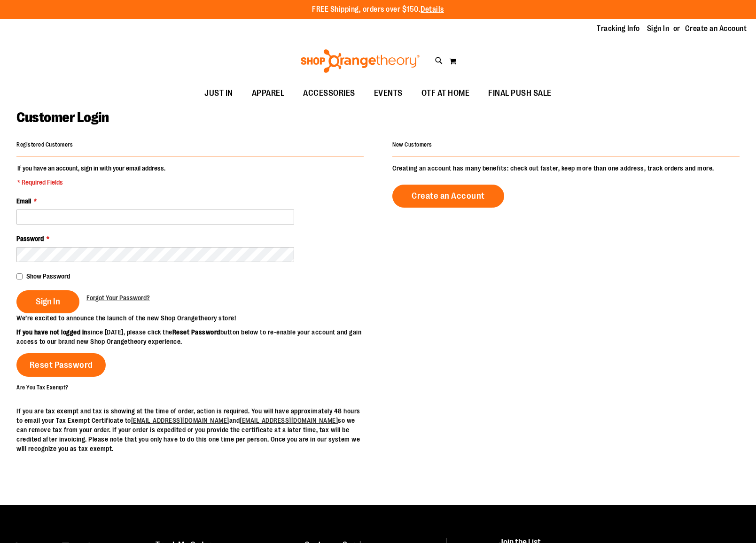  Describe the element at coordinates (190, 430) in the screenshot. I see `p: If you are tax exempt and tax is showing at the time of order, action is required. You will have ...` at that location.